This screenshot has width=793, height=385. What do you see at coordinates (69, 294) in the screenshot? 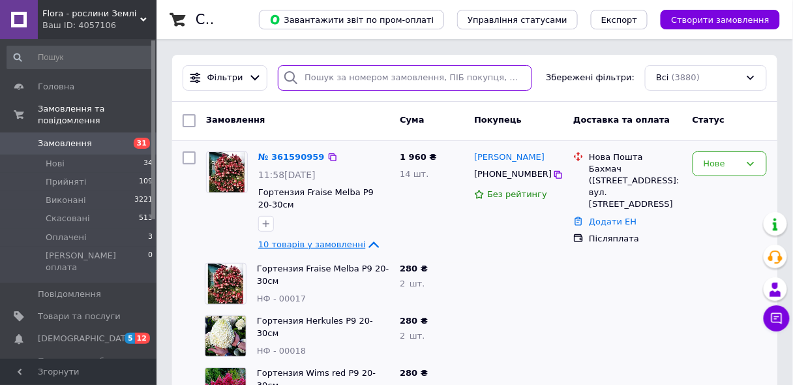
I see `span: Повідомлення` at bounding box center [69, 294].